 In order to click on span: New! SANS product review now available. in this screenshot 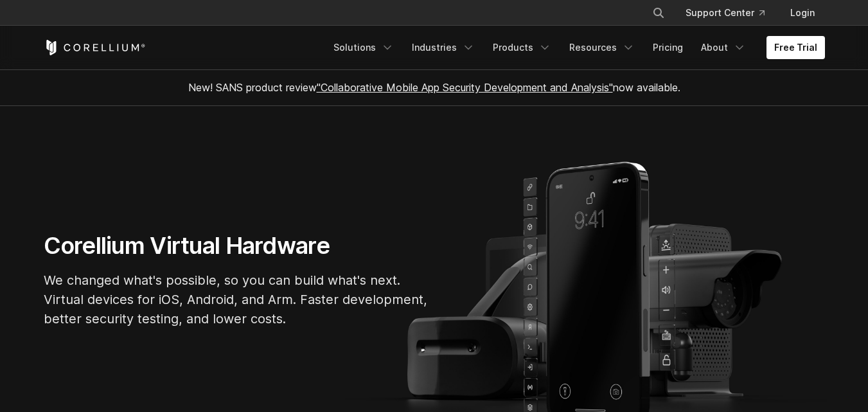, I will do `click(434, 87)`.